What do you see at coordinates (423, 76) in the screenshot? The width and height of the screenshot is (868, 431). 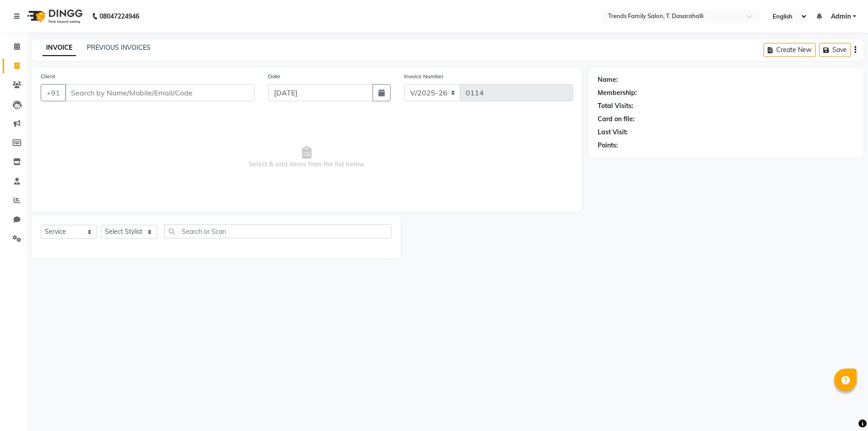 I see `label: Invoice Number` at bounding box center [423, 76].